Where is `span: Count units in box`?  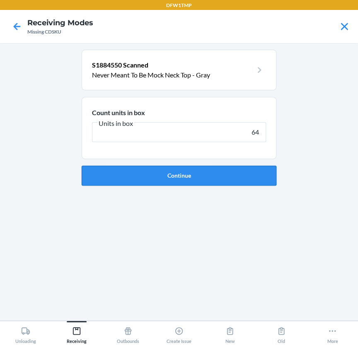
span: Count units in box is located at coordinates (118, 112).